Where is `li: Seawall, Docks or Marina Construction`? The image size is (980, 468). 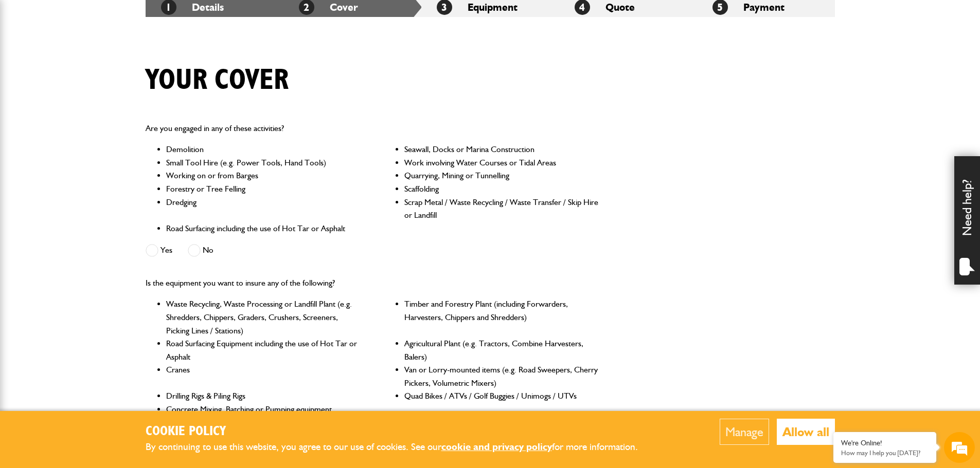
li: Seawall, Docks or Marina Construction is located at coordinates (502, 150).